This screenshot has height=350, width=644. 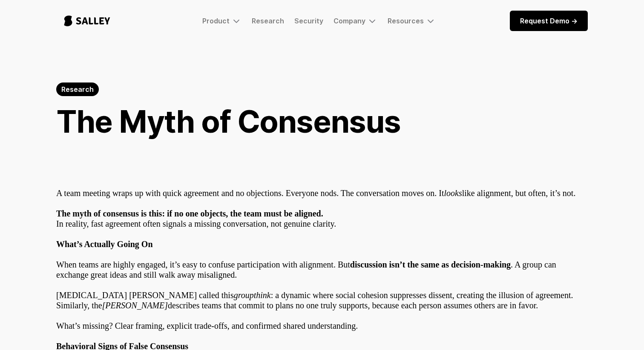 I want to click on p: In reality, fast agreement often signals a missing conversation, not genuine clarity., so click(x=322, y=218).